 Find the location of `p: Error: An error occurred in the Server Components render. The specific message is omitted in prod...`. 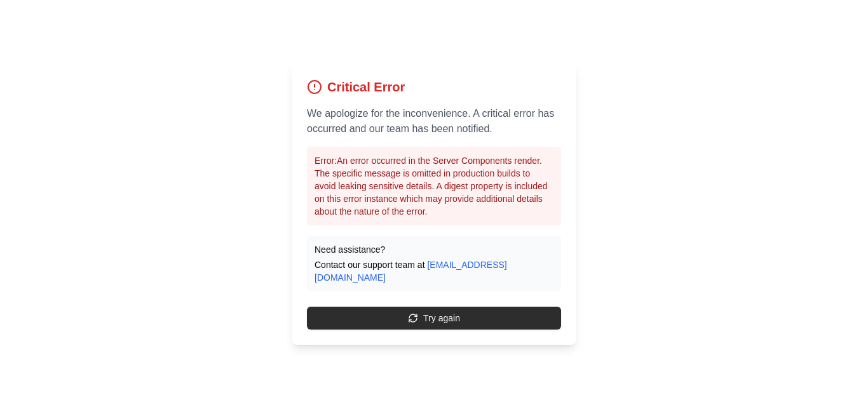

p: Error: An error occurred in the Server Components render. The specific message is omitted in prod... is located at coordinates (434, 186).